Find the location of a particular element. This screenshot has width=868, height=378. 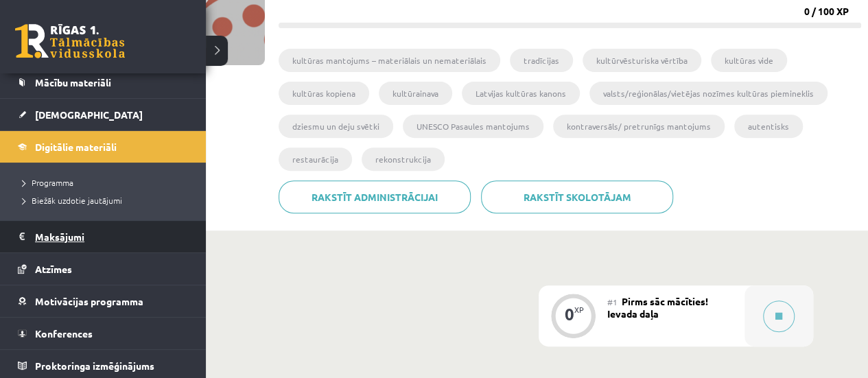

span: Pirms sāc mācīties! Ievada daļa is located at coordinates (657, 307).